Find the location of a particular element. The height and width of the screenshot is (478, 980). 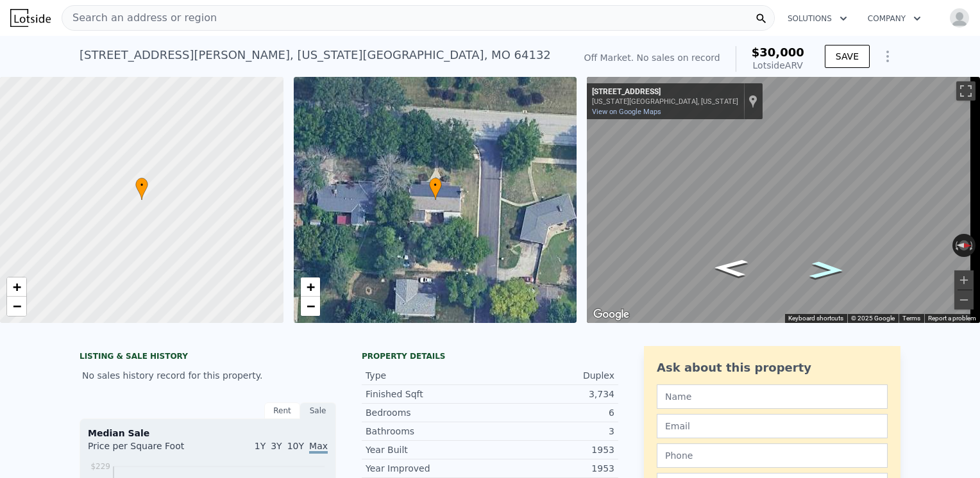

div: Duplex is located at coordinates (552, 376).